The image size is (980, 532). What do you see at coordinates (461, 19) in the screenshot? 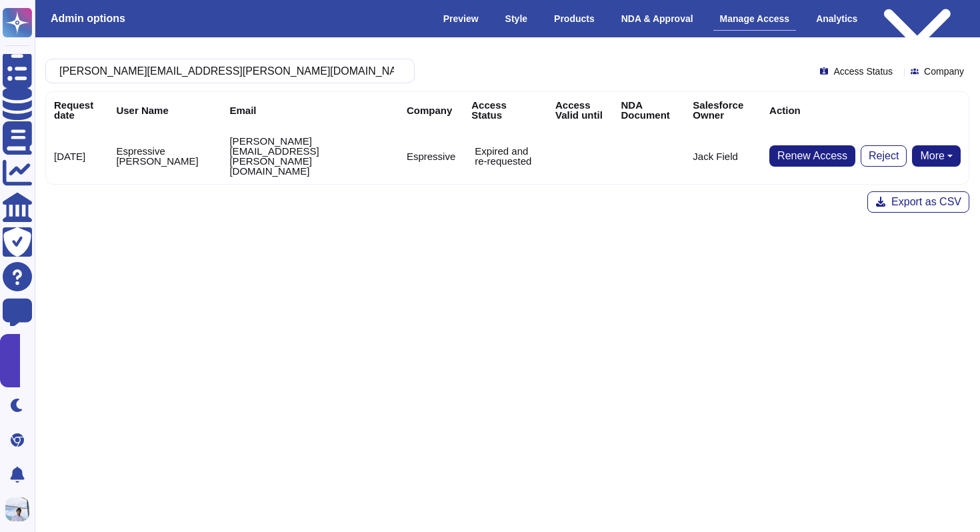
I see `div: Preview` at bounding box center [461, 19].